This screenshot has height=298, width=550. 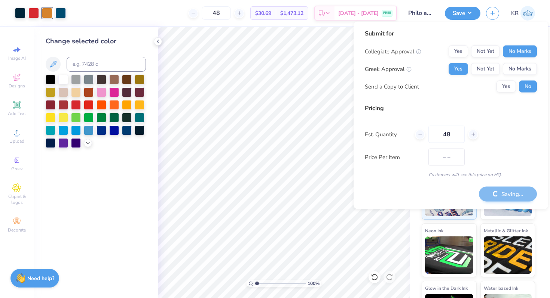 What do you see at coordinates (391, 86) in the screenshot?
I see `div: Send a Copy to Client` at bounding box center [391, 86].